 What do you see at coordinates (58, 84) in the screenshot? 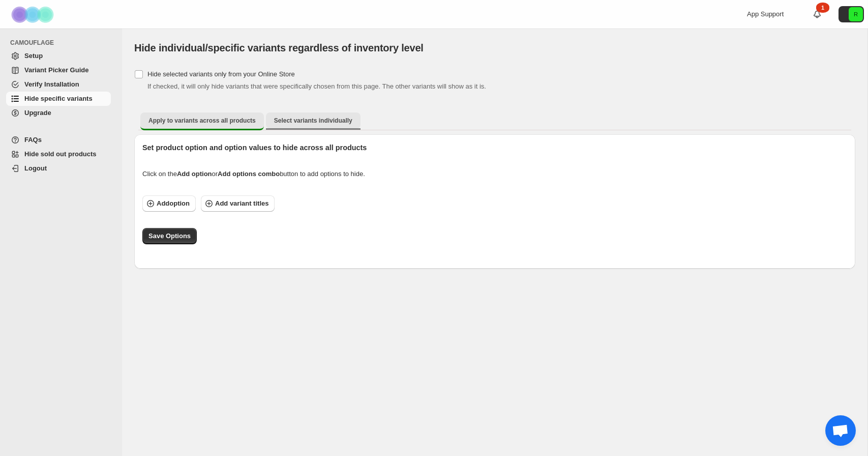
I see `a: Verify Installation` at bounding box center [58, 84].